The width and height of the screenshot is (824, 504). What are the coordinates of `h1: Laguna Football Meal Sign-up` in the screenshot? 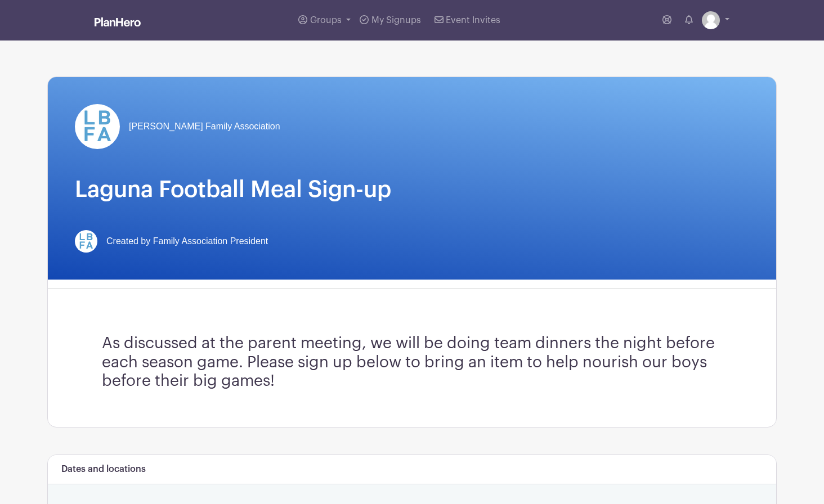 It's located at (412, 190).